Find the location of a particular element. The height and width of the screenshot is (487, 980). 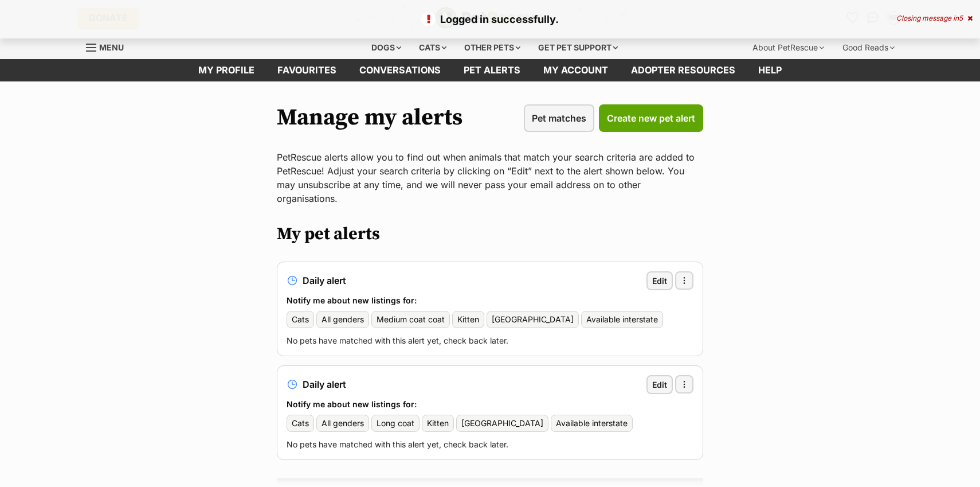

div: Good Reads is located at coordinates (869, 47).